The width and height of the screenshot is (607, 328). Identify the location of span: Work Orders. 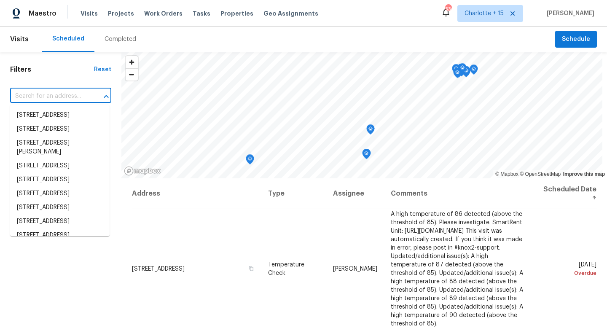
(163, 13).